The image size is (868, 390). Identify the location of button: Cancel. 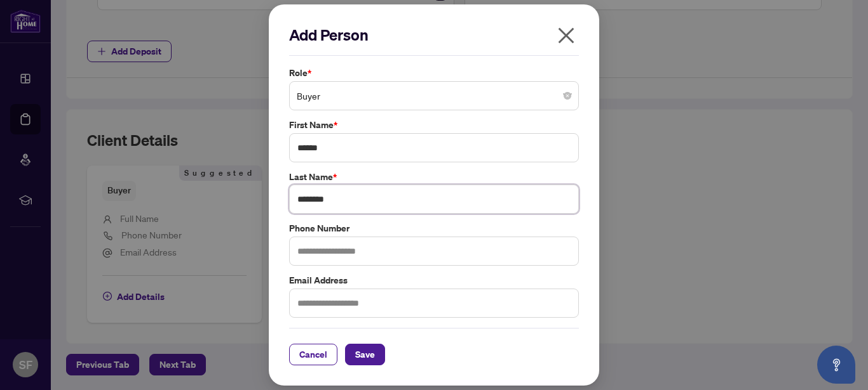
(313, 355).